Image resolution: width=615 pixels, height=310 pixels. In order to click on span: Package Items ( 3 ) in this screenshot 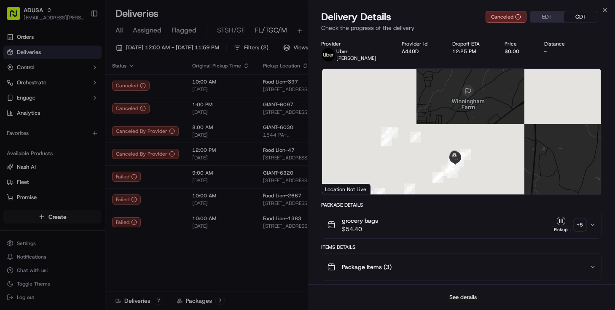, I will do `click(367, 267)`.